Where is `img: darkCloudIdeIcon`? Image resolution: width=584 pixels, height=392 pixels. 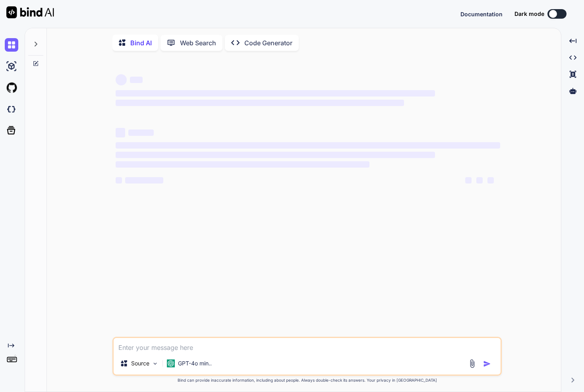 img: darkCloudIdeIcon is located at coordinates (11, 109).